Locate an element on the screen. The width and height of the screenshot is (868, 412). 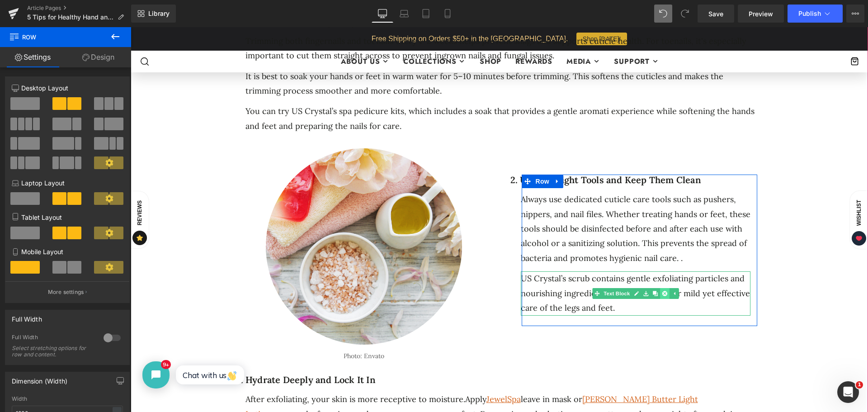
a: Mobile is located at coordinates (448, 13).